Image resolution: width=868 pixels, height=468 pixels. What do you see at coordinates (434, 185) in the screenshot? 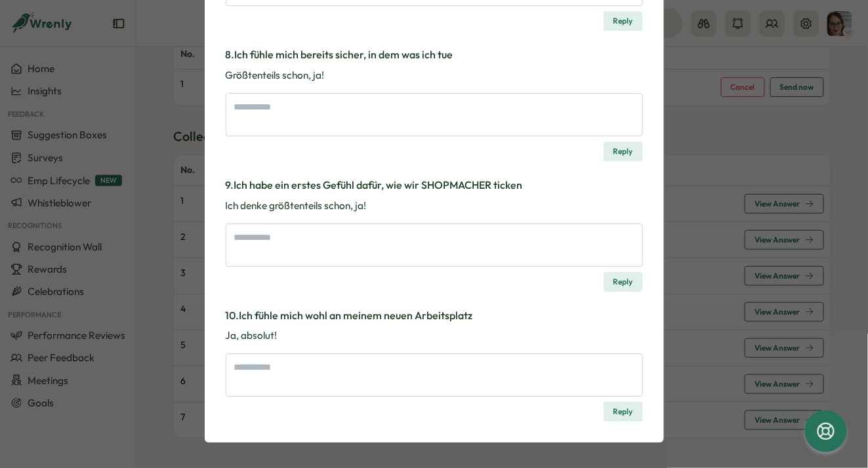
I see `h3: 9 . Ich habe ein erstes Gefühl dafür, wie wir SHOPMACHER ticken` at bounding box center [434, 185].